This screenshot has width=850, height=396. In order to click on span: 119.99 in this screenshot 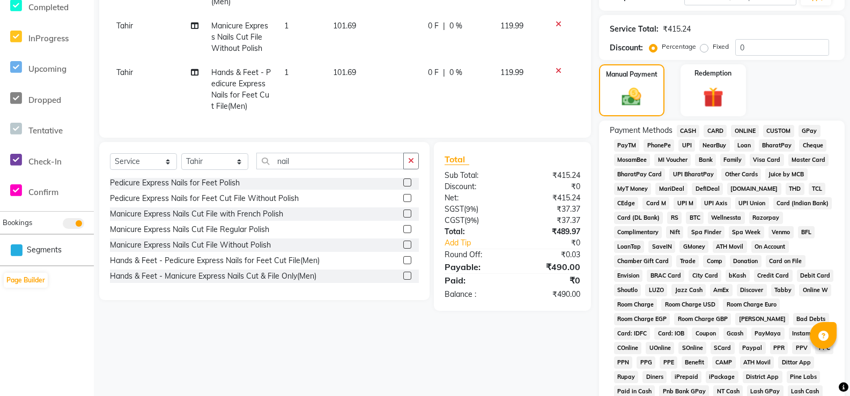, I will do `click(512, 26)`.